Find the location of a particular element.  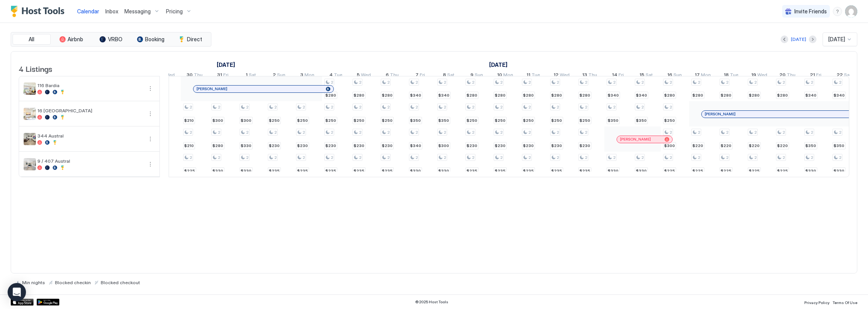

span: 30 is located at coordinates (190, 76).